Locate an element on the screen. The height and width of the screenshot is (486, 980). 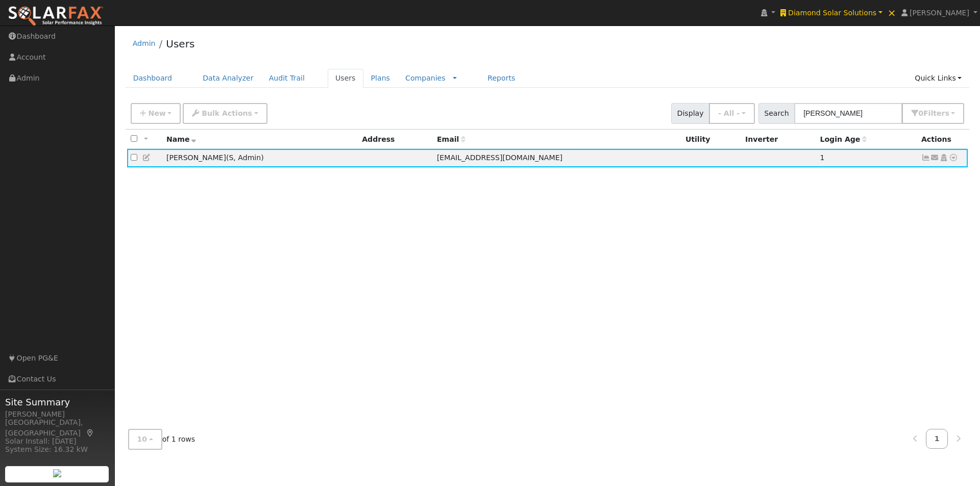
a: Data Analyzer is located at coordinates (228, 78).